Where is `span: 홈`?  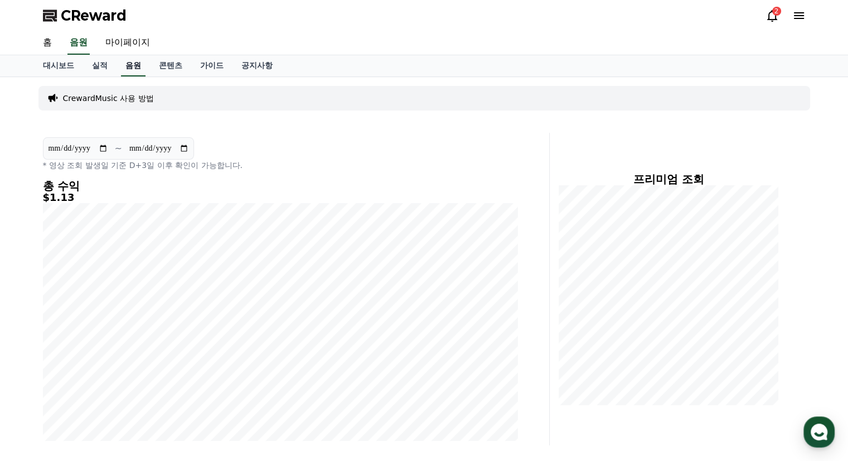 span: 홈 is located at coordinates (38, 375).